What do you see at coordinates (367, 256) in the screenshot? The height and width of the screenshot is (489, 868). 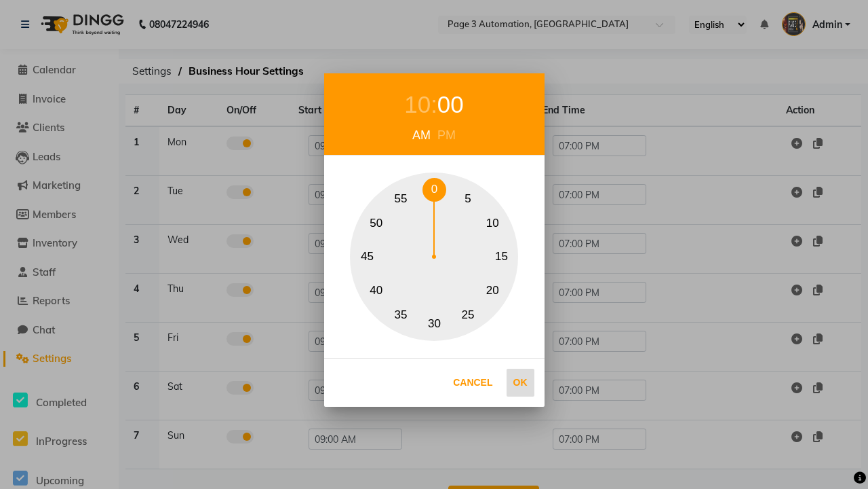 I see `button: 45` at bounding box center [367, 256].